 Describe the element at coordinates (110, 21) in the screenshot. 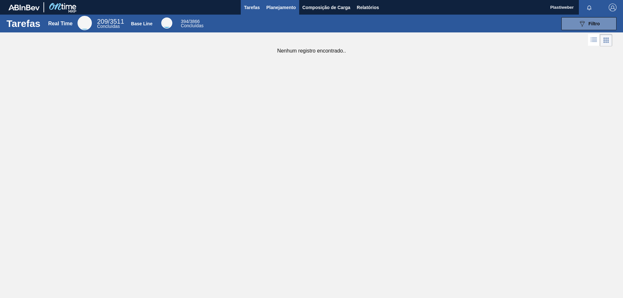

I see `span: / 3511` at that location.